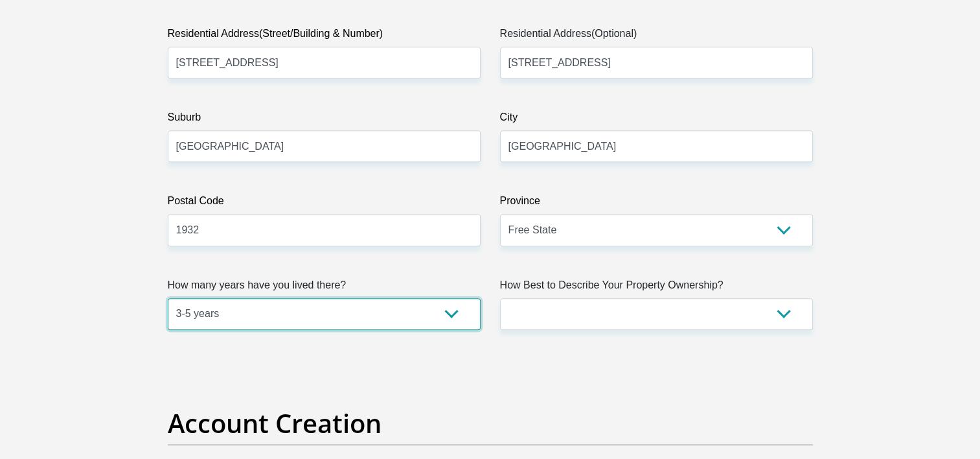  What do you see at coordinates (324, 37) in the screenshot?
I see `label: Residential Address(Street/Building & Number)` at bounding box center [324, 37].